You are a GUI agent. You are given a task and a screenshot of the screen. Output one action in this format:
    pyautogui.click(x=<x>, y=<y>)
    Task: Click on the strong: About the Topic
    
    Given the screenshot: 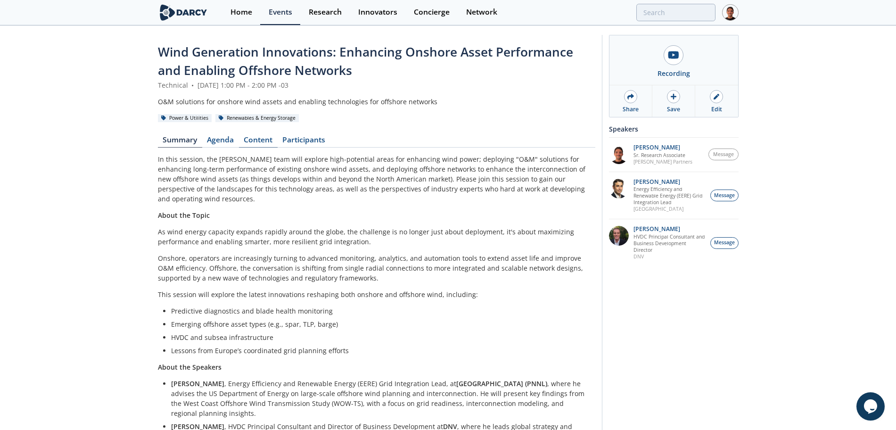 What is the action you would take?
    pyautogui.click(x=184, y=215)
    